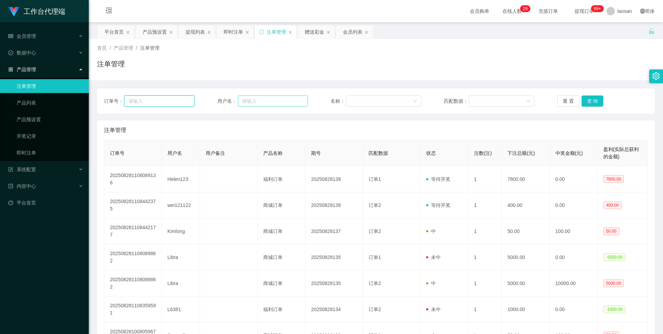 The height and width of the screenshot is (334, 663). What do you see at coordinates (11, 69) in the screenshot?
I see `i: 图标: appstore-o` at bounding box center [11, 69].